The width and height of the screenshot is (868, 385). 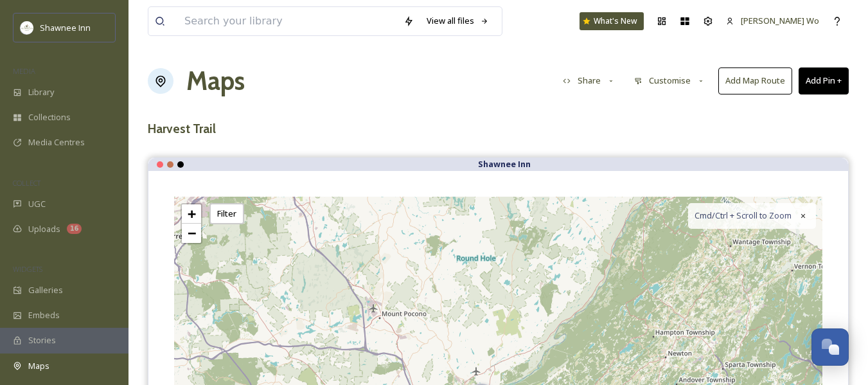 I want to click on button: Add Pin +, so click(x=824, y=80).